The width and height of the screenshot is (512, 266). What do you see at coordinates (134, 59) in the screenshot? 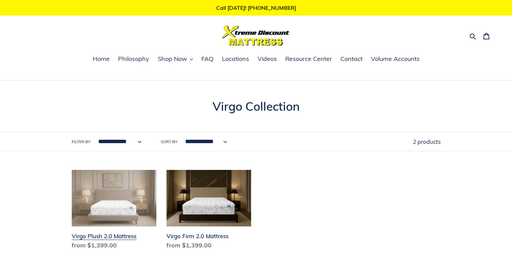
I see `a: Philosophy` at bounding box center [134, 59].